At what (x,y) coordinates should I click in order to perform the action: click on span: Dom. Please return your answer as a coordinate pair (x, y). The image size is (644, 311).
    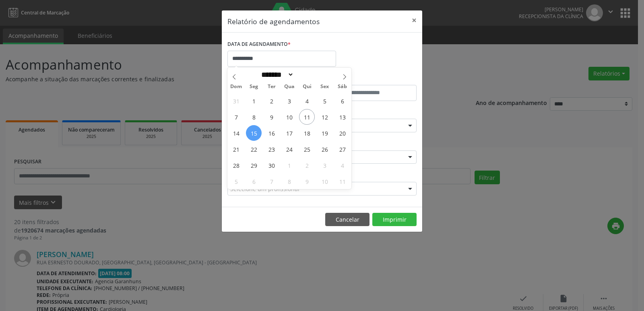
    Looking at the image, I should click on (236, 87).